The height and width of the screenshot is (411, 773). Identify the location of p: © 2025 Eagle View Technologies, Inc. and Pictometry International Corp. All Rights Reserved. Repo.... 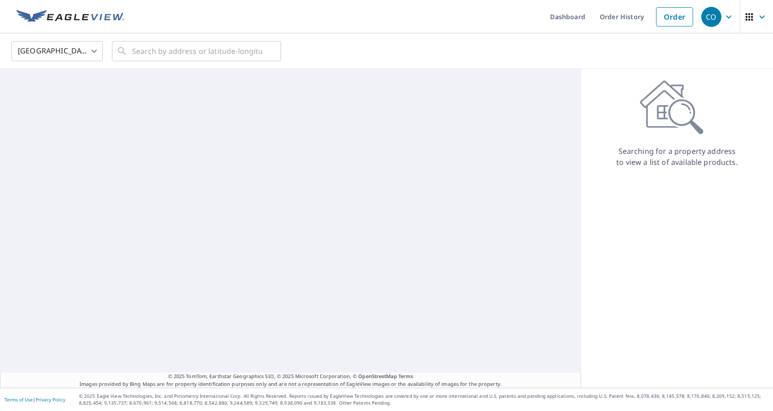
(423, 400).